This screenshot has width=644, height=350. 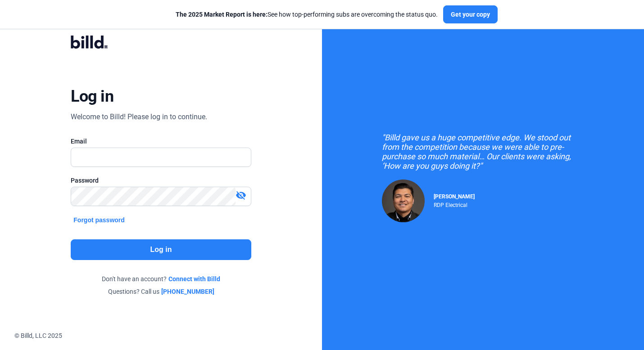 What do you see at coordinates (161, 141) in the screenshot?
I see `div: Email` at bounding box center [161, 141].